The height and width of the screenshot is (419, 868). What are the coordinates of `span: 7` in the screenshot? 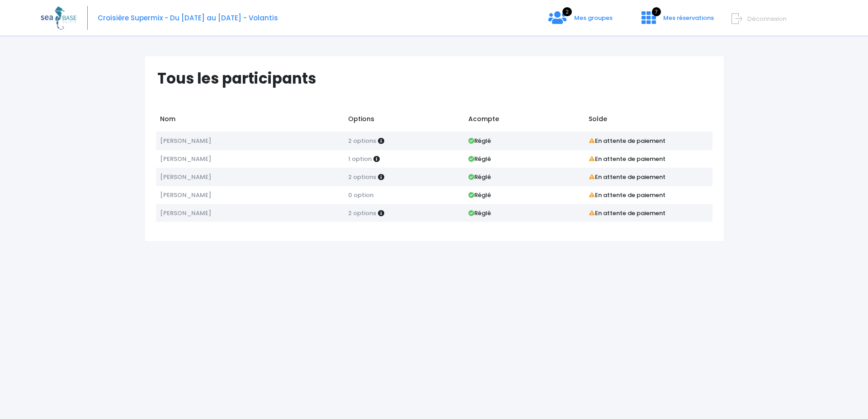 It's located at (656, 11).